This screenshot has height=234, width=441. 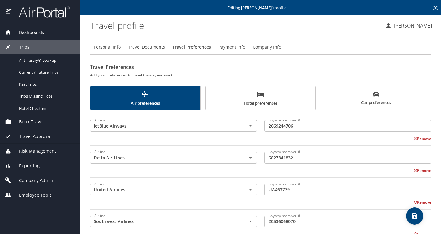 What do you see at coordinates (145, 99) in the screenshot?
I see `span: Air preferences` at bounding box center [145, 99].